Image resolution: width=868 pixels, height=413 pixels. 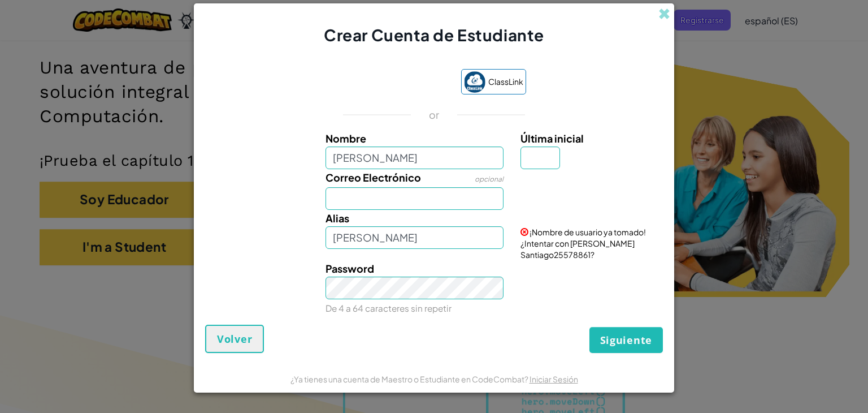 What do you see at coordinates (410, 379) in the screenshot?
I see `span: ¿Ya tienes una cuenta de Maestro o Estudiante en CodeCombat?` at bounding box center [410, 379].